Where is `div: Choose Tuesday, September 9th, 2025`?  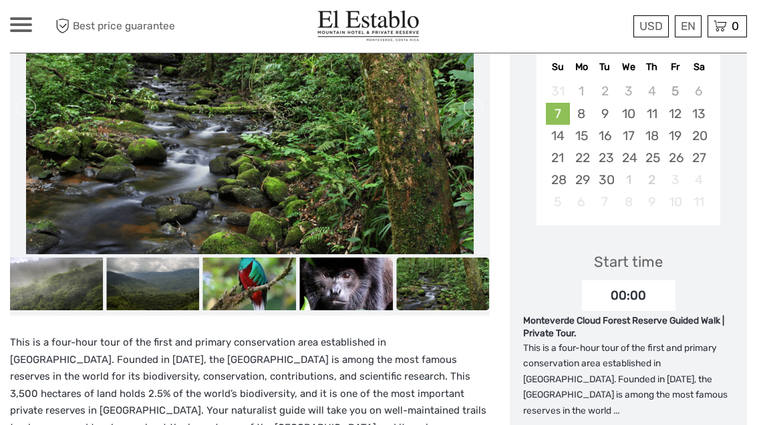 div: Choose Tuesday, September 9th, 2025 is located at coordinates (604, 114).